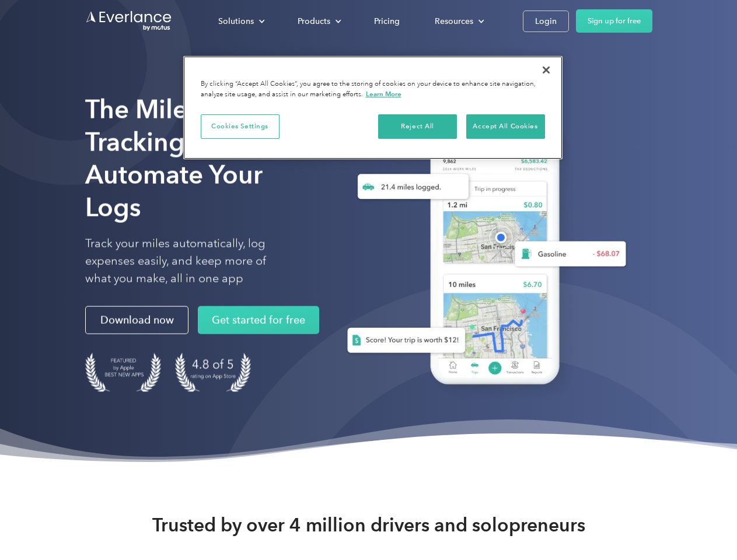 This screenshot has height=560, width=737. Describe the element at coordinates (482, 257) in the screenshot. I see `img: Everlance, mileage tracker app, expense tracking app` at that location.